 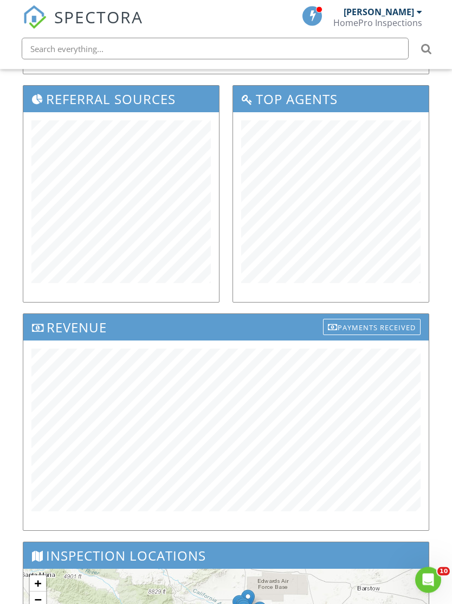 What do you see at coordinates (226, 556) in the screenshot?
I see `h3: Inspection Locations` at bounding box center [226, 556].